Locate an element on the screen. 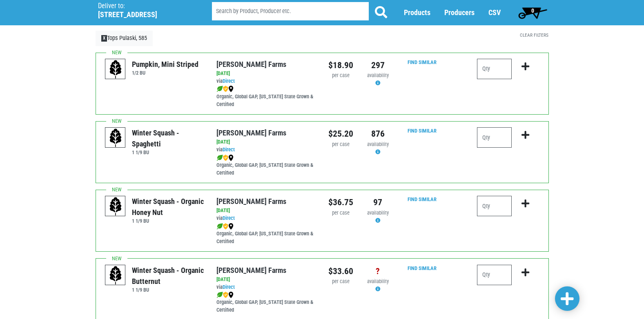 The height and width of the screenshot is (319, 644). span: Producers is located at coordinates (459, 12).